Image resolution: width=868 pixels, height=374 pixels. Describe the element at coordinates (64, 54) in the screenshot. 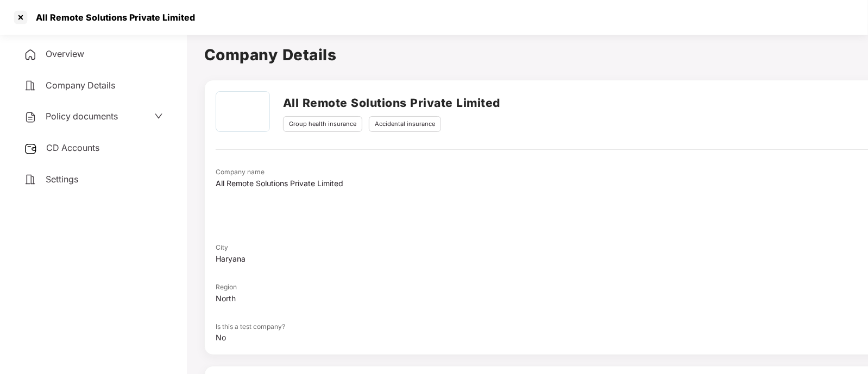

I see `span: Overview` at that location.